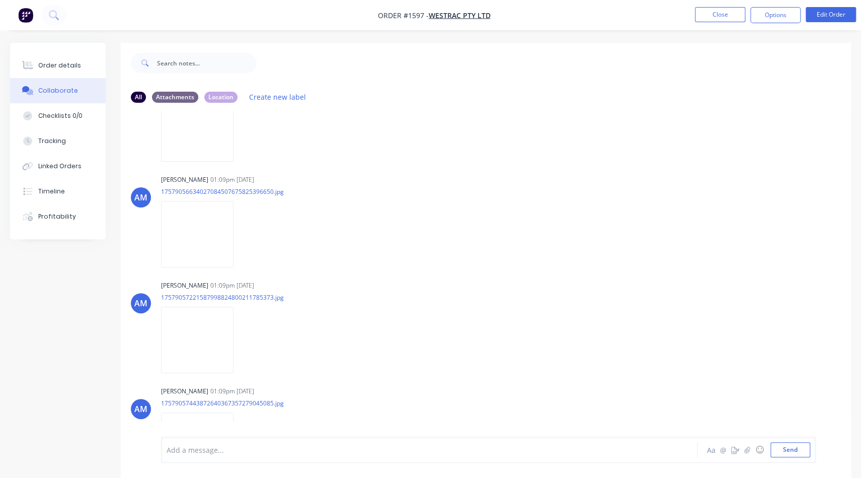  I want to click on div: Timeline, so click(52, 191).